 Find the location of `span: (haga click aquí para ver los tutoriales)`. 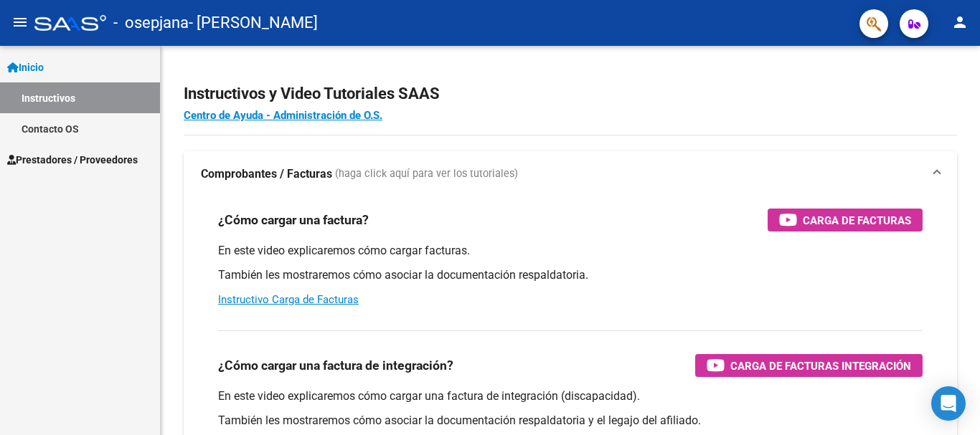

span: (haga click aquí para ver los tutoriales) is located at coordinates (426, 174).